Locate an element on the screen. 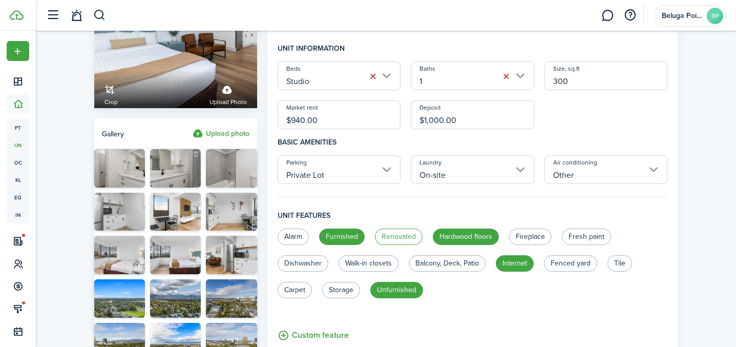 Image resolution: width=736 pixels, height=347 pixels. a: Messaging is located at coordinates (607, 15).